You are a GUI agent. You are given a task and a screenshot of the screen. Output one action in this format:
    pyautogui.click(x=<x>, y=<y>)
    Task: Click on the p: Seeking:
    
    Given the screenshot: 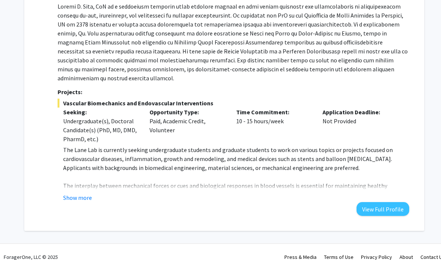 What is the action you would take?
    pyautogui.click(x=101, y=112)
    